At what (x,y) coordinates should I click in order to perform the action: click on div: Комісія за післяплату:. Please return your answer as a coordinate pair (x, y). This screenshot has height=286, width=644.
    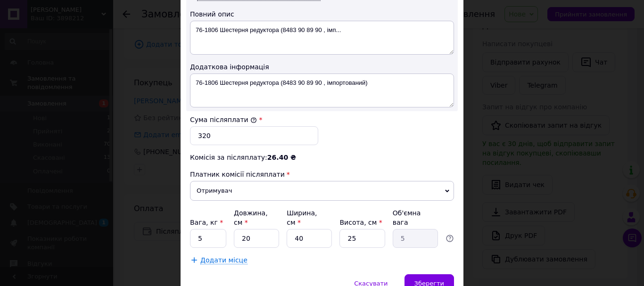
    Looking at the image, I should click on (322, 157).